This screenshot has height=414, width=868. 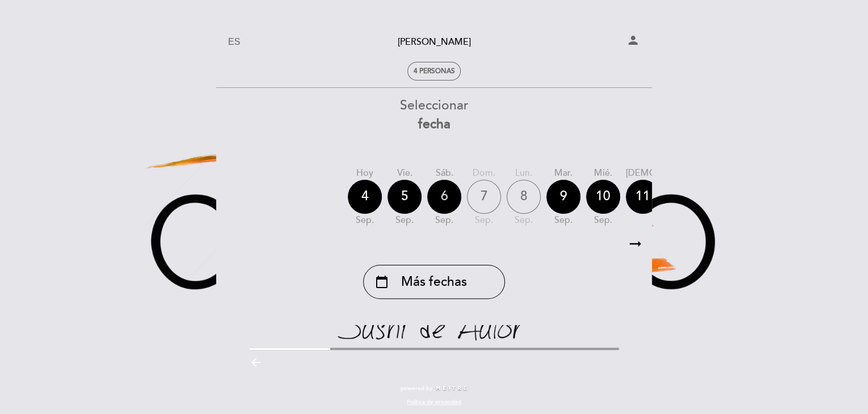 I want to click on div: sáb., so click(x=444, y=173).